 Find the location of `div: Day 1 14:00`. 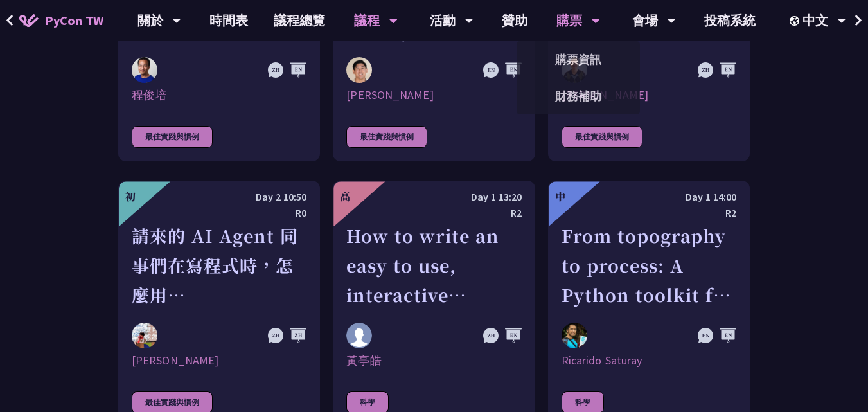

div: Day 1 14:00 is located at coordinates (649, 197).